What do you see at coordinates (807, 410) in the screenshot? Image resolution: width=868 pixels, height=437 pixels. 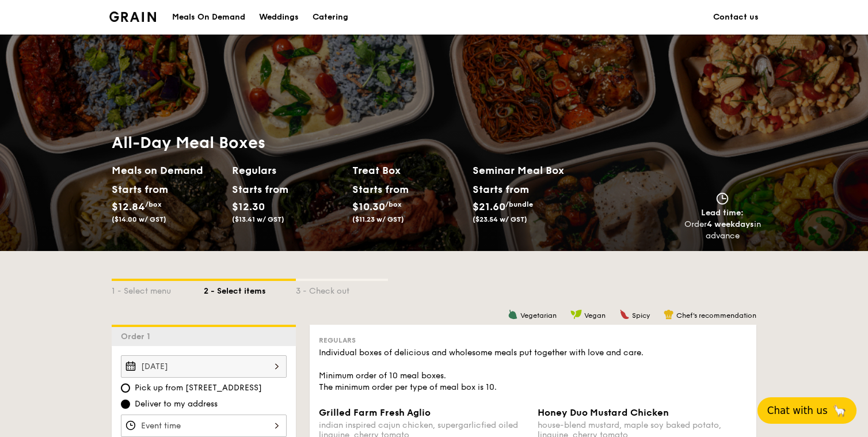 I see `button: Chat with us🦙` at bounding box center [807, 410].